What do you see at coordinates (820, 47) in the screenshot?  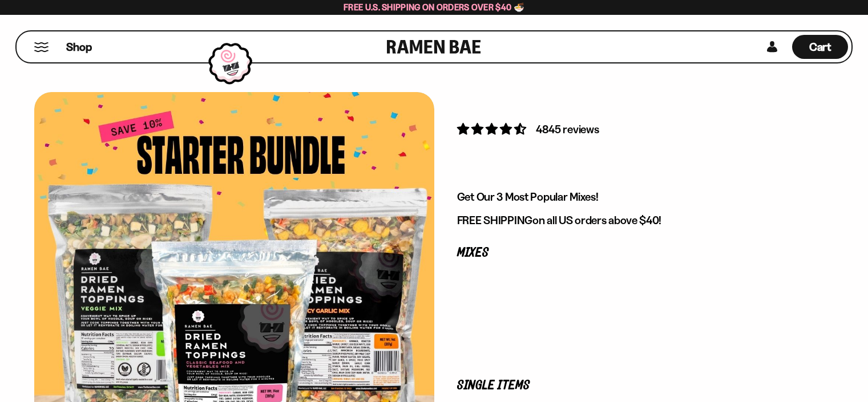 I see `div: Cart` at bounding box center [820, 47].